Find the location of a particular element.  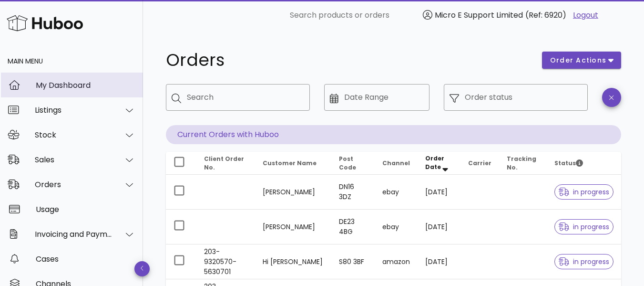

th: Tracking No. is located at coordinates (523, 163).